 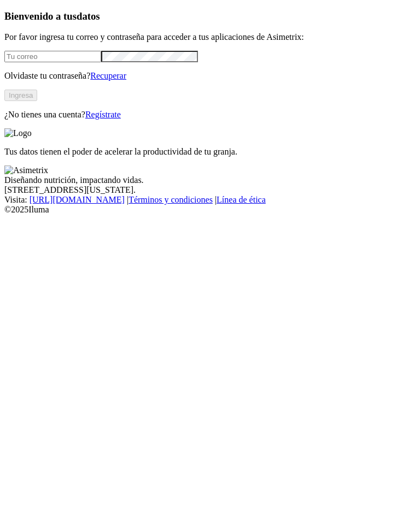 What do you see at coordinates (210, 115) in the screenshot?
I see `p: ¿No tienes una cuenta?` at bounding box center [210, 115].